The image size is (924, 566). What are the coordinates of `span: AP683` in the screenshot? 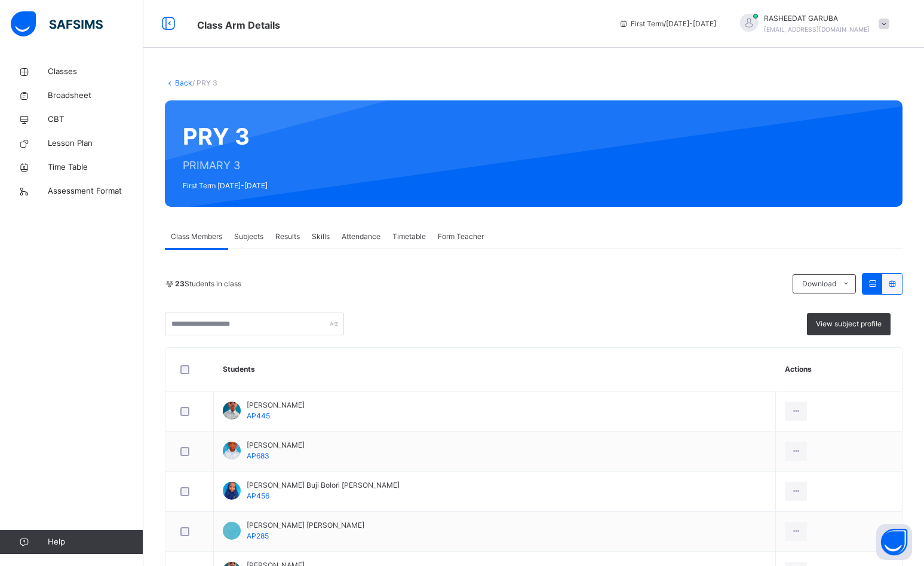 It's located at (258, 455).